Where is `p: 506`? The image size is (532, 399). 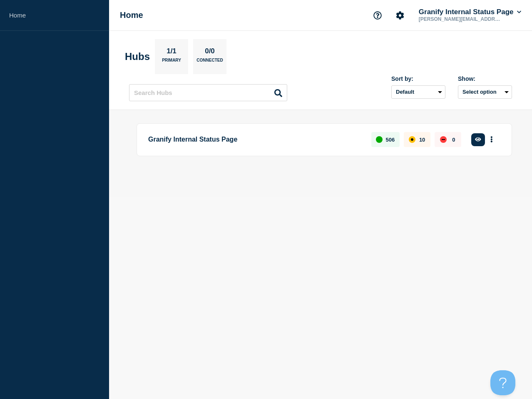
p: 506 is located at coordinates (390, 140).